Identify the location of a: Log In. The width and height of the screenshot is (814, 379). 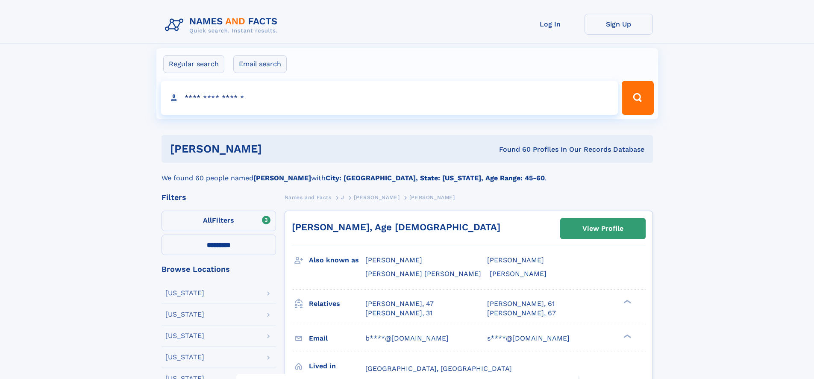
(551, 24).